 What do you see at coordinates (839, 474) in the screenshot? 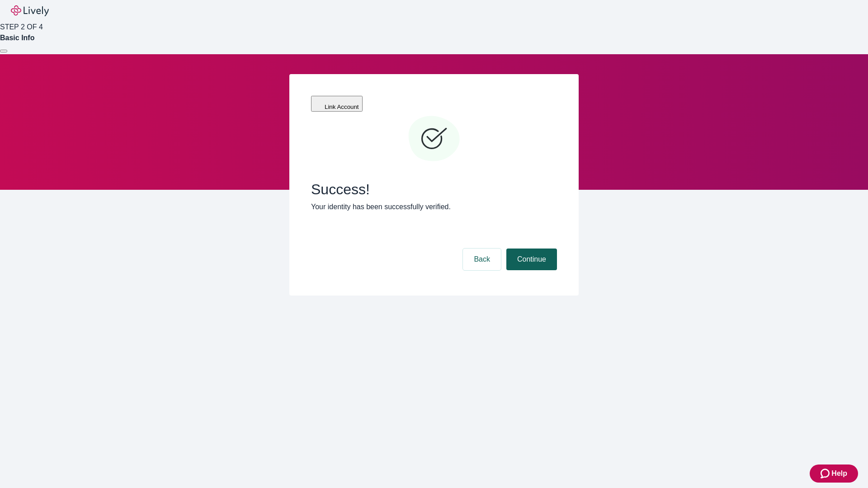
I see `span: Help` at bounding box center [839, 474].